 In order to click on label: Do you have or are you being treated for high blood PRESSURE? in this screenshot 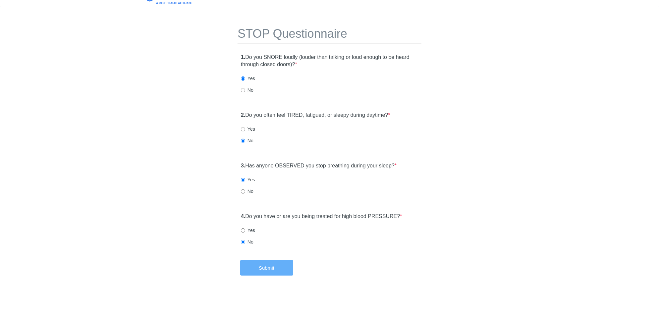, I will do `click(321, 217)`.